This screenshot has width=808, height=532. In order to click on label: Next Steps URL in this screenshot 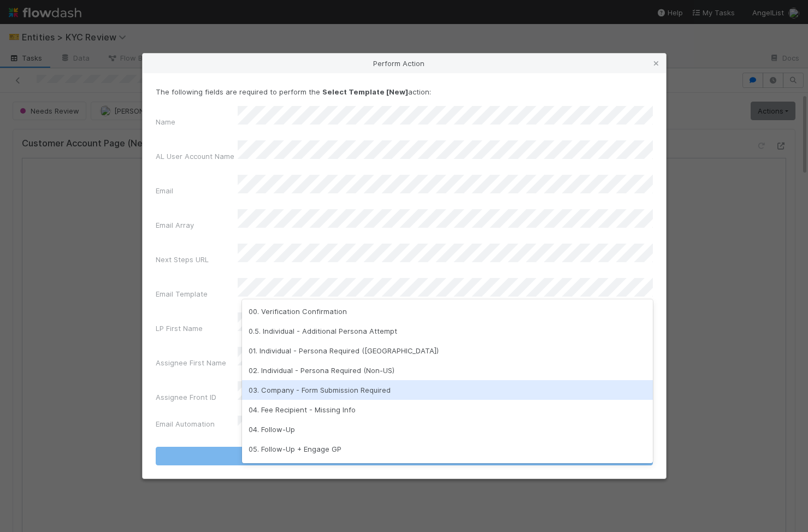, I will do `click(182, 260)`.